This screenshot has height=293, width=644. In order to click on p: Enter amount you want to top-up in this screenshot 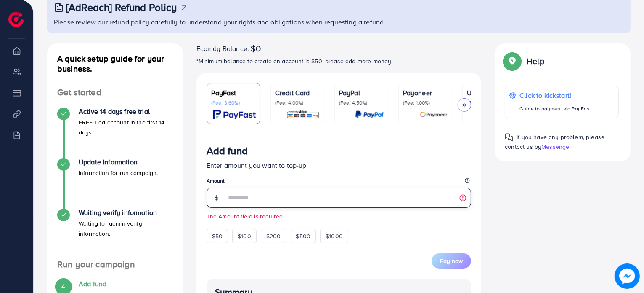, I will do `click(339, 165)`.